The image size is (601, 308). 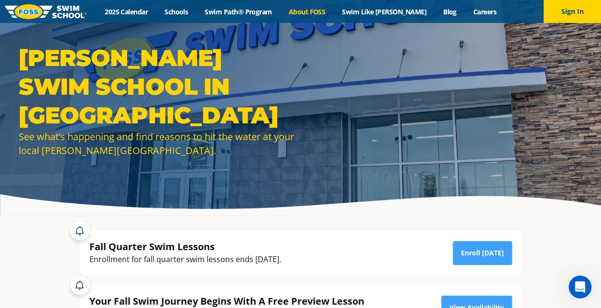 What do you see at coordinates (307, 11) in the screenshot?
I see `a: About FOSS` at bounding box center [307, 11].